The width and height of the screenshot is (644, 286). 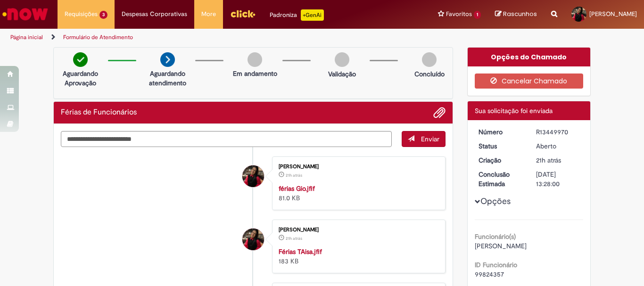 What do you see at coordinates (167, 78) in the screenshot?
I see `p: Aguardando atendimento` at bounding box center [167, 78].